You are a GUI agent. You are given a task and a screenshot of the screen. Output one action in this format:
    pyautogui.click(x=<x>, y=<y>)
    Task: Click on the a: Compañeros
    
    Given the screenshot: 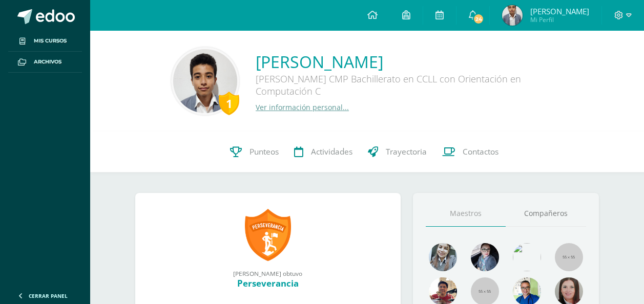 What is the action you would take?
    pyautogui.click(x=546, y=213)
    